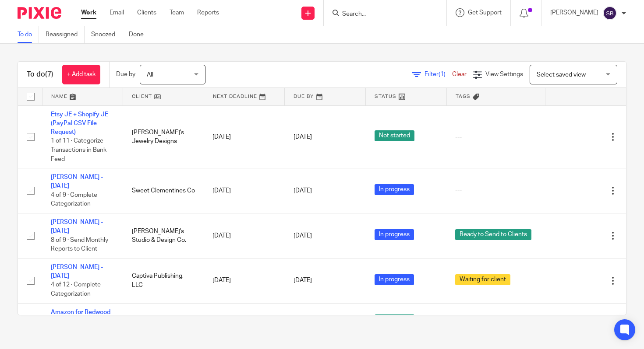  What do you see at coordinates (163, 280) in the screenshot?
I see `td: Captiva Publishing, LLC` at bounding box center [163, 280].